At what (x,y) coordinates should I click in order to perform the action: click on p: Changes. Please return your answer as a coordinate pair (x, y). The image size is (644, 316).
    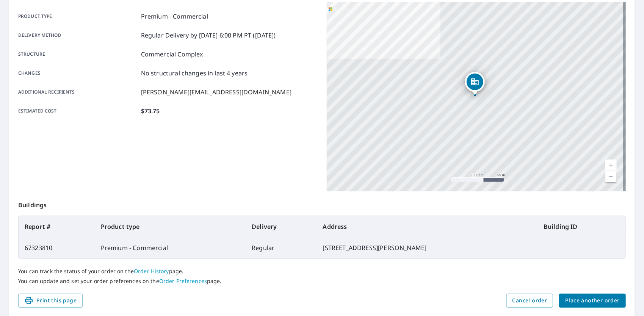
    Looking at the image, I should click on (78, 73).